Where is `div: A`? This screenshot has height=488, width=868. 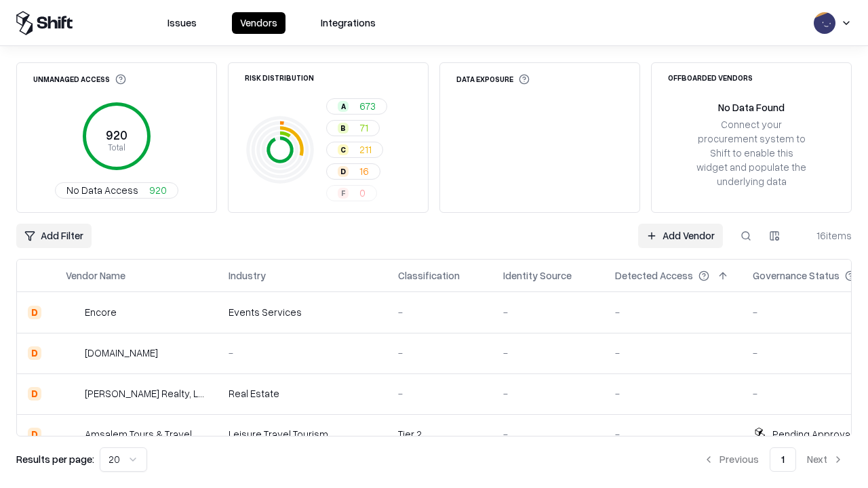
div: A is located at coordinates (343, 107).